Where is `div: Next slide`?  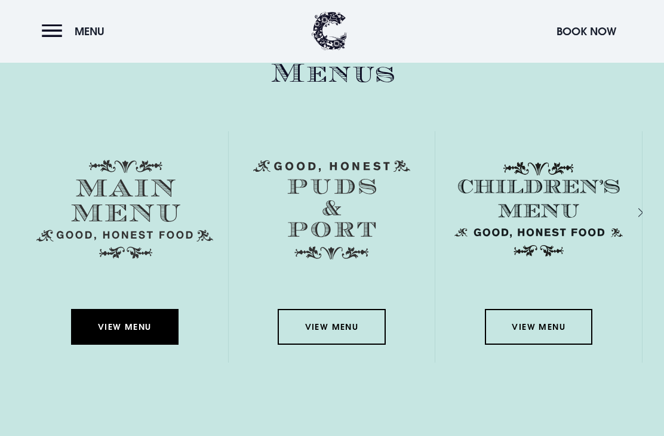 div: Next slide is located at coordinates (627, 212).